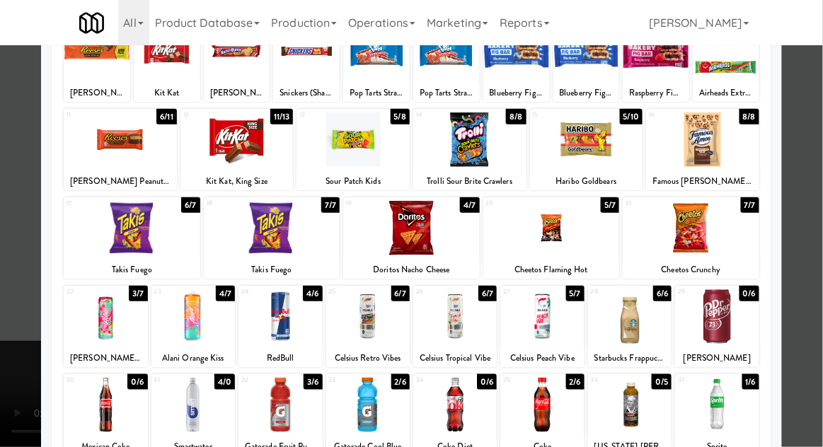 This screenshot has height=447, width=823. I want to click on div: Raspberry Fig Bar, Nature's Bakery, so click(656, 93).